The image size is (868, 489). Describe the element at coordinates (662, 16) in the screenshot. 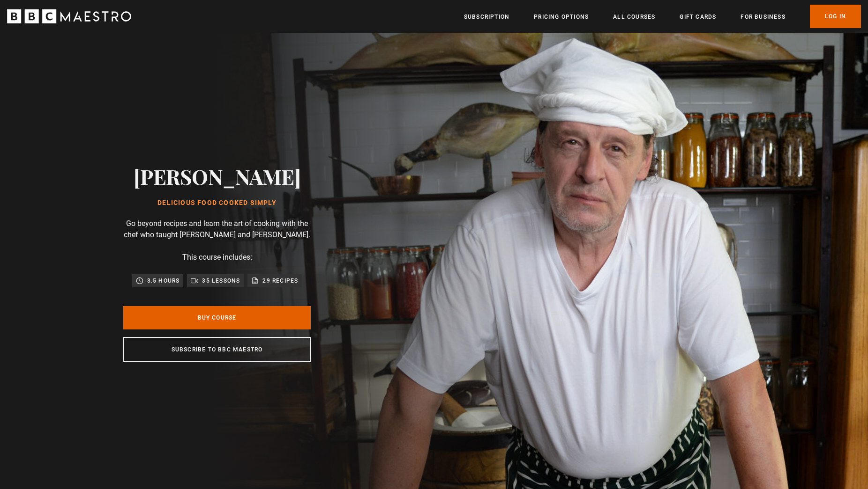

I see `nav: Primary` at that location.